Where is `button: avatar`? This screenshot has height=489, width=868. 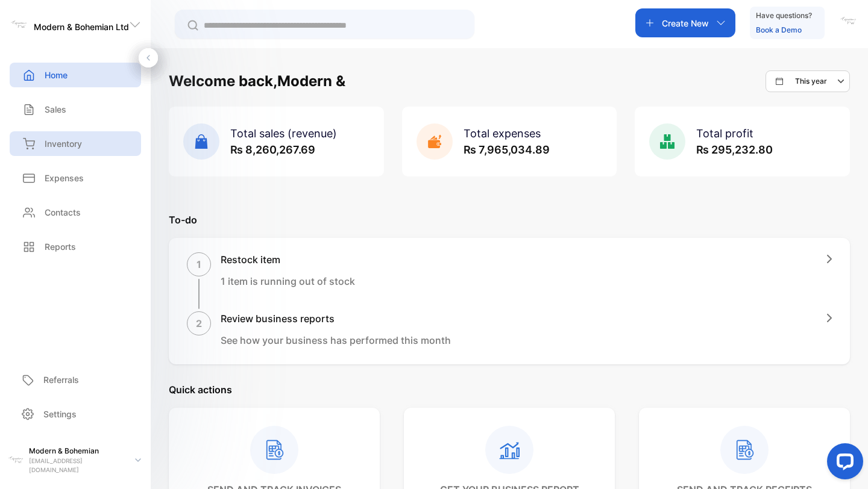 button: avatar is located at coordinates (848, 23).